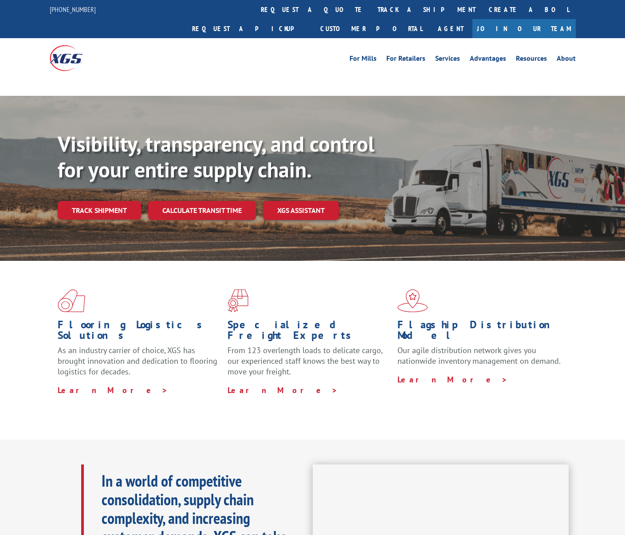 This screenshot has width=625, height=535. I want to click on a: XGS ASSISTANT, so click(301, 210).